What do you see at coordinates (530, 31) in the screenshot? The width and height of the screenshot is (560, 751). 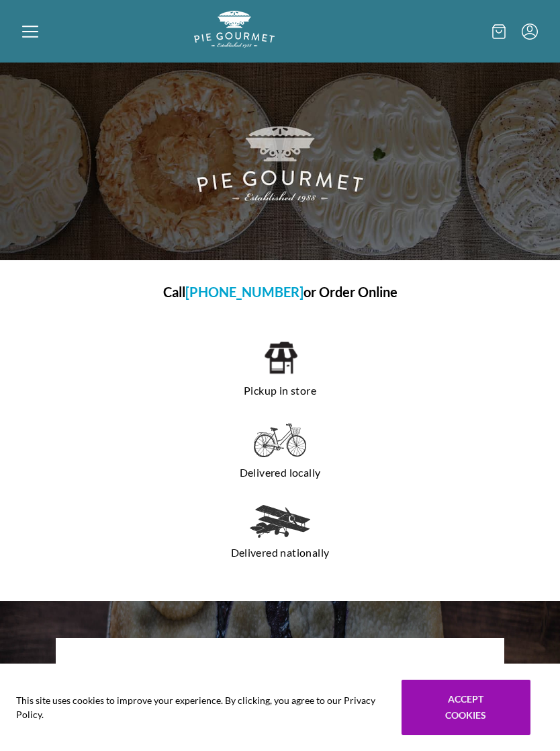 I see `button: Menu` at bounding box center [530, 31].